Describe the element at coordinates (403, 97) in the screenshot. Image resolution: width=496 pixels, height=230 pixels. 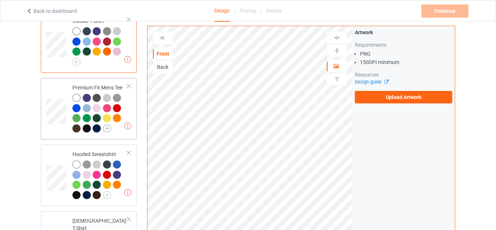
I see `label: Upload Artwork` at that location.